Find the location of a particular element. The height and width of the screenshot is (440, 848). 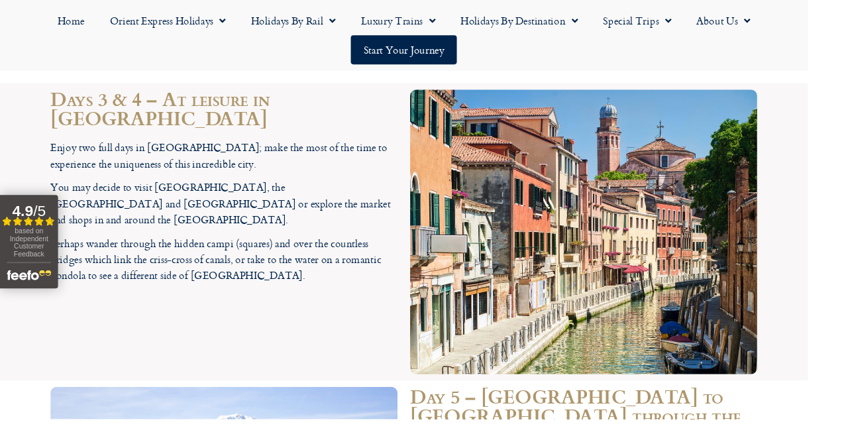

a: Home is located at coordinates (74, 22).